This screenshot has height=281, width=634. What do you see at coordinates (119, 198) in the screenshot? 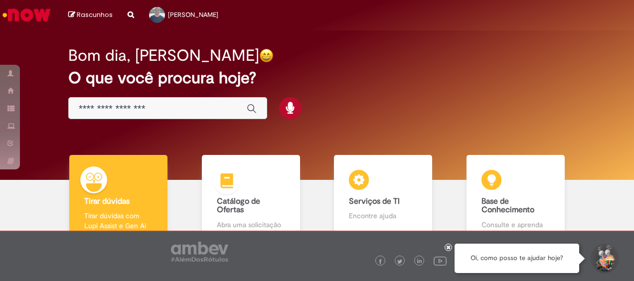
I see `a: Tirar dúvidas Tirar dúvidas com Lupi Assist e Gen Ai` at bounding box center [119, 198].